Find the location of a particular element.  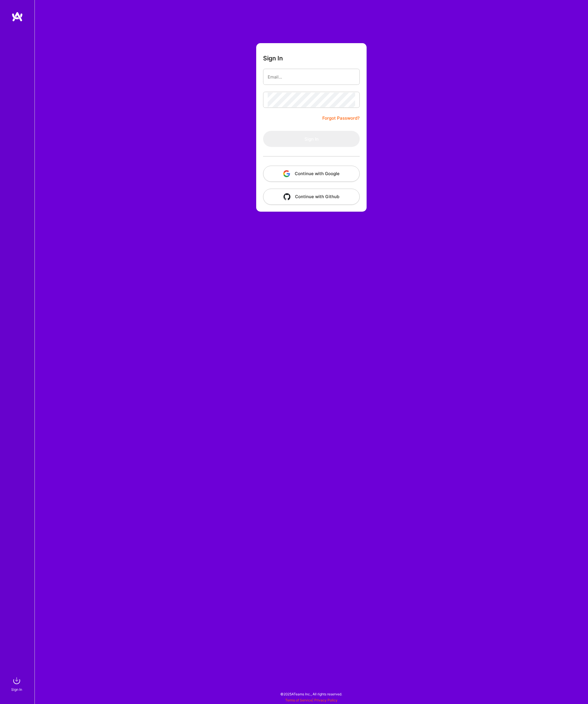

button: Continue with Github is located at coordinates (312, 197).